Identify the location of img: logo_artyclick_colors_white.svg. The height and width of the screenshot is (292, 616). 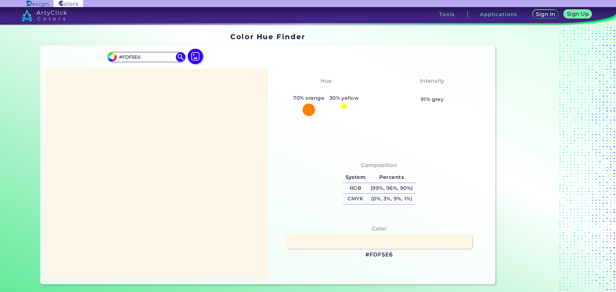
(44, 15).